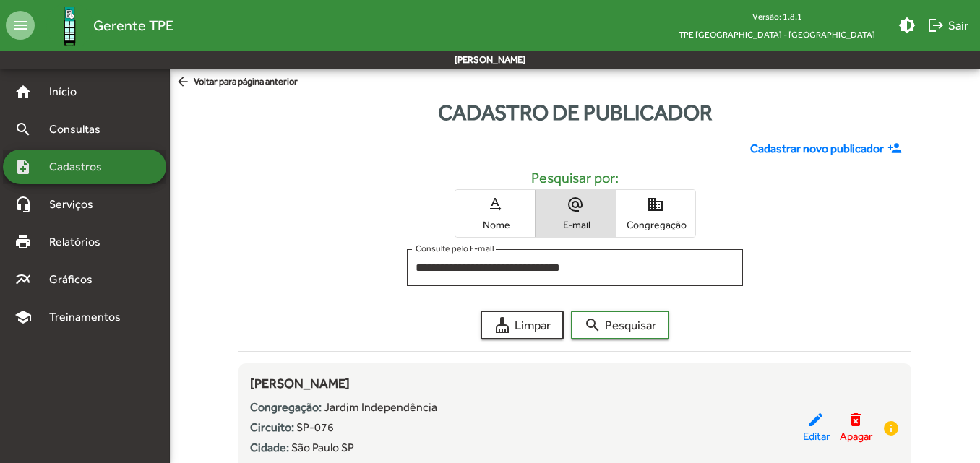 The height and width of the screenshot is (463, 980). What do you see at coordinates (80, 129) in the screenshot?
I see `span: Consultas` at bounding box center [80, 129].